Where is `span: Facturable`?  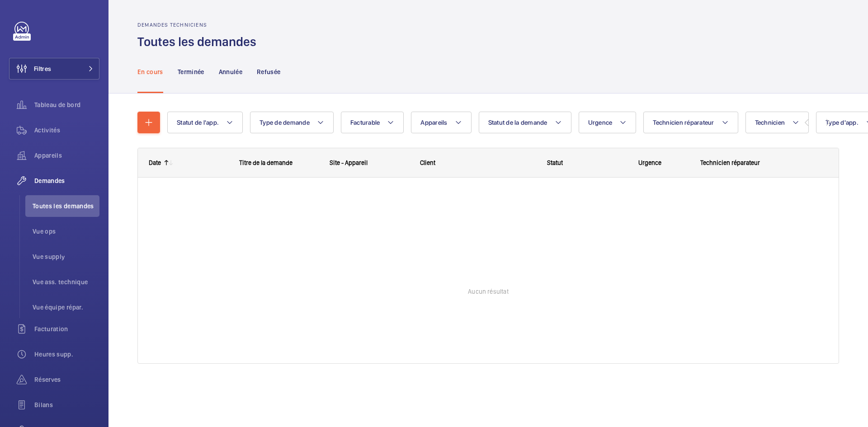 span: Facturable is located at coordinates (365, 122).